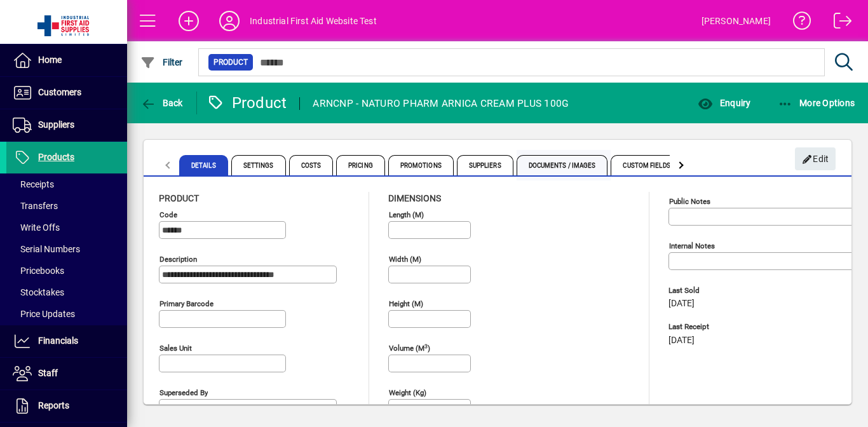 This screenshot has height=427, width=868. What do you see at coordinates (406, 303) in the screenshot?
I see `mat-label: Height (m)` at bounding box center [406, 303].